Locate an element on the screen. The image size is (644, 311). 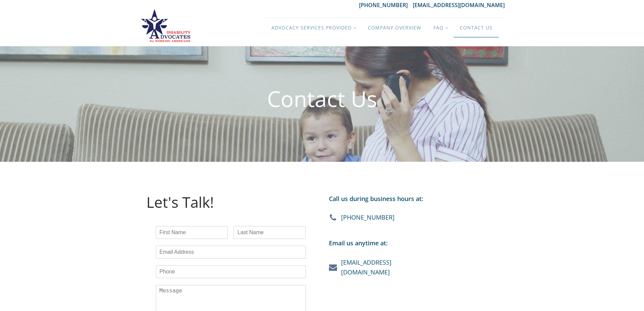
input: Last Name is located at coordinates (269, 232).